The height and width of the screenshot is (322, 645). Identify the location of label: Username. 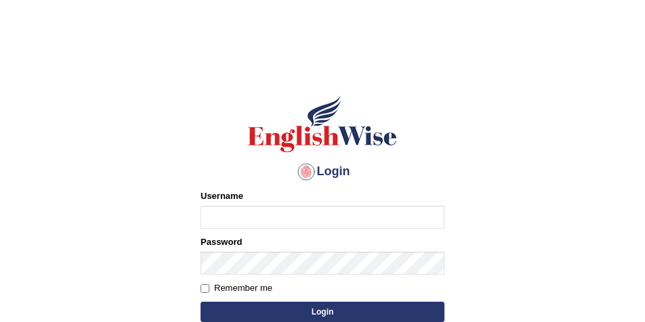
(221, 196).